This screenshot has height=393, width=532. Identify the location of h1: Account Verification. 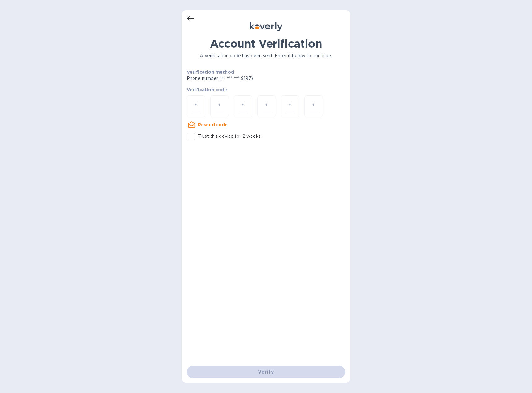
(266, 44).